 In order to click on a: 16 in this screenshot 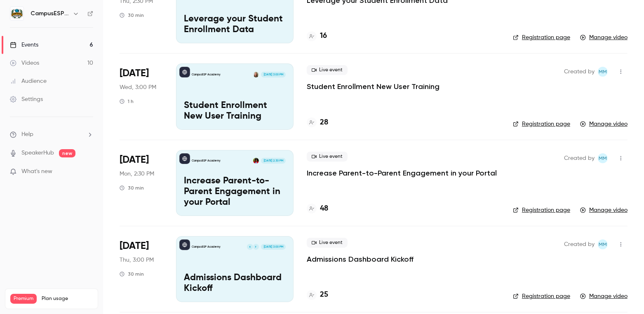, I will do `click(316, 36)`.